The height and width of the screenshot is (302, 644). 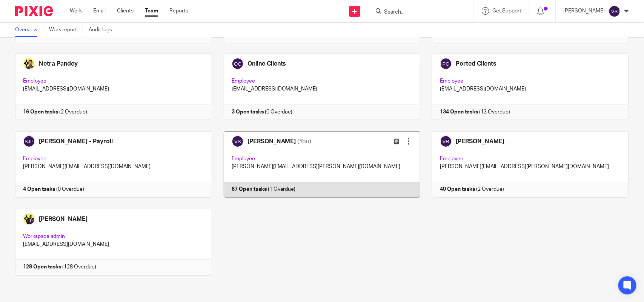 What do you see at coordinates (125, 11) in the screenshot?
I see `a: Clients` at bounding box center [125, 11].